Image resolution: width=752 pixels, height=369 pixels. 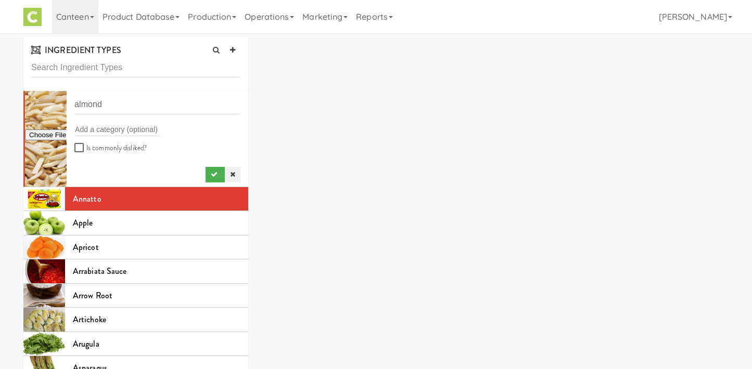 I want to click on img: Micromart, so click(x=32, y=17).